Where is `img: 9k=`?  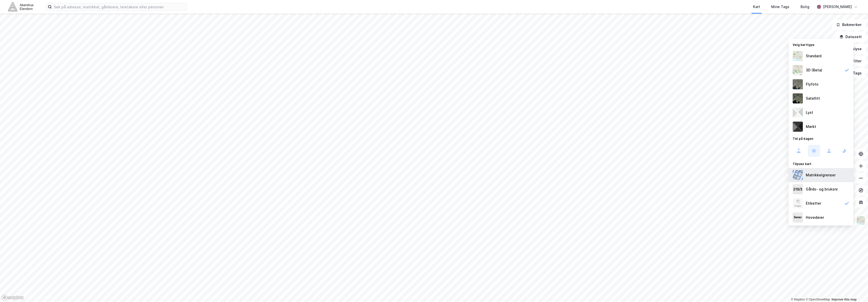 img: 9k= is located at coordinates (798, 98).